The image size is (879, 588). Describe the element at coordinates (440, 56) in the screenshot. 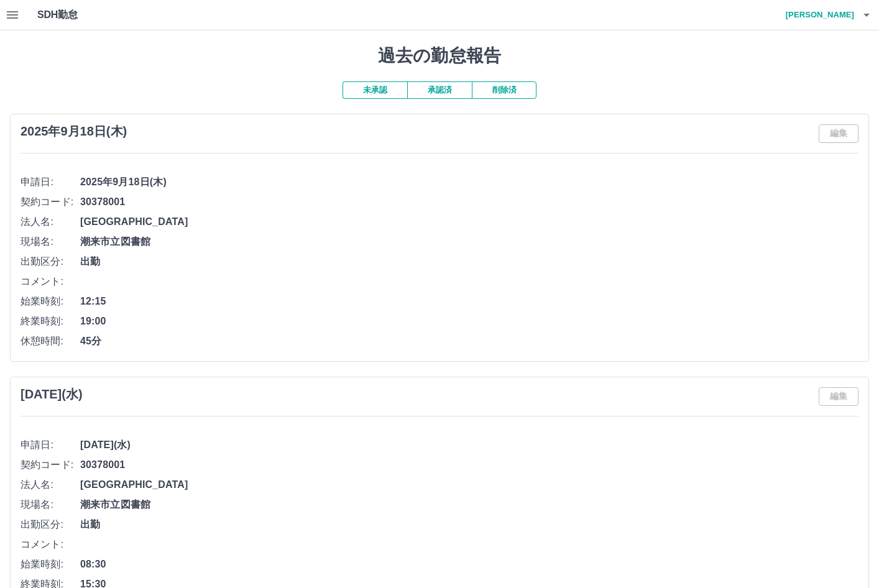

I see `h1: 過去の勤怠報告` at that location.